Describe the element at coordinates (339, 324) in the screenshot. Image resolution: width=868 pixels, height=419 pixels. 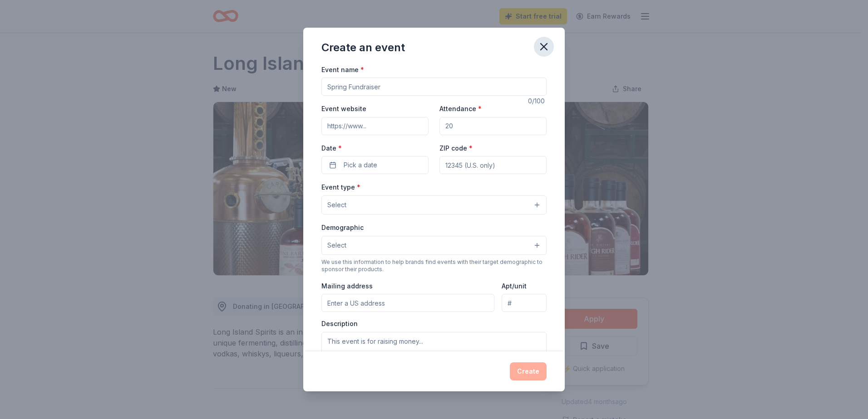
I see `label: Description` at that location.